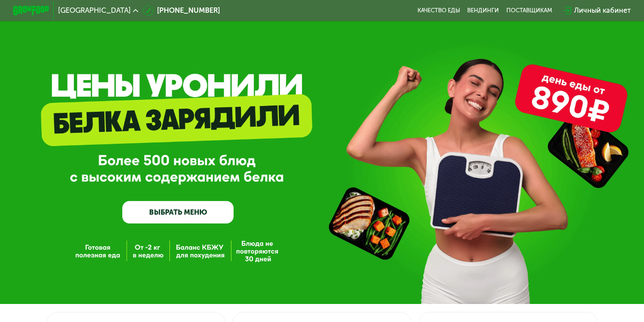 Image resolution: width=644 pixels, height=322 pixels. I want to click on a: Вендинги, so click(483, 11).